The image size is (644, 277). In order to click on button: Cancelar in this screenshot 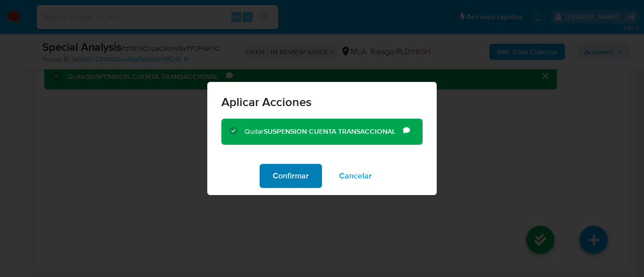, I will do `click(355, 176)`.